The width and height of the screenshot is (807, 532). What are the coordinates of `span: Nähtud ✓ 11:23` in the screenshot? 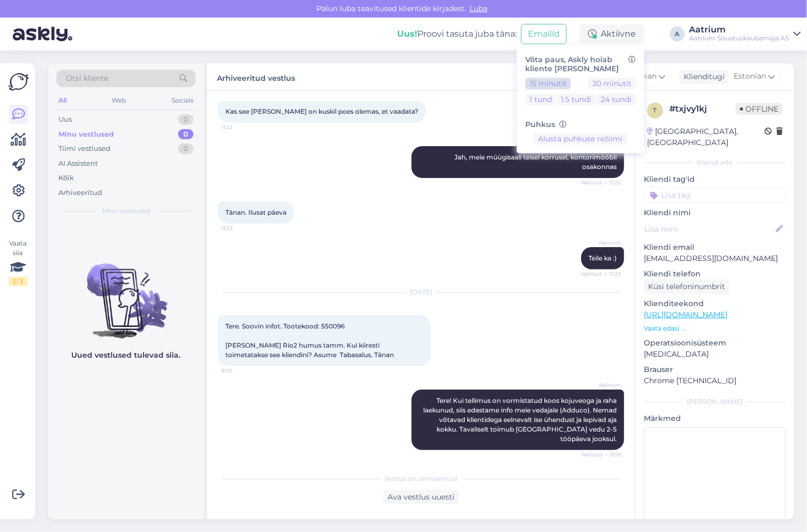 It's located at (601, 274).